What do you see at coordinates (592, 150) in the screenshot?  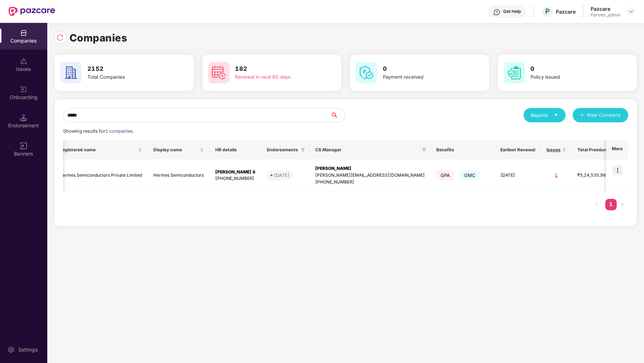 I see `span: Total Premium` at bounding box center [592, 150].